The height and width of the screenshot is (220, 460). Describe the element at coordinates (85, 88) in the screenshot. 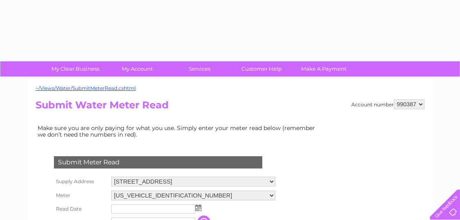

I see `a: ~/Views/Water/SubmitMeterRead.cshtml` at that location.